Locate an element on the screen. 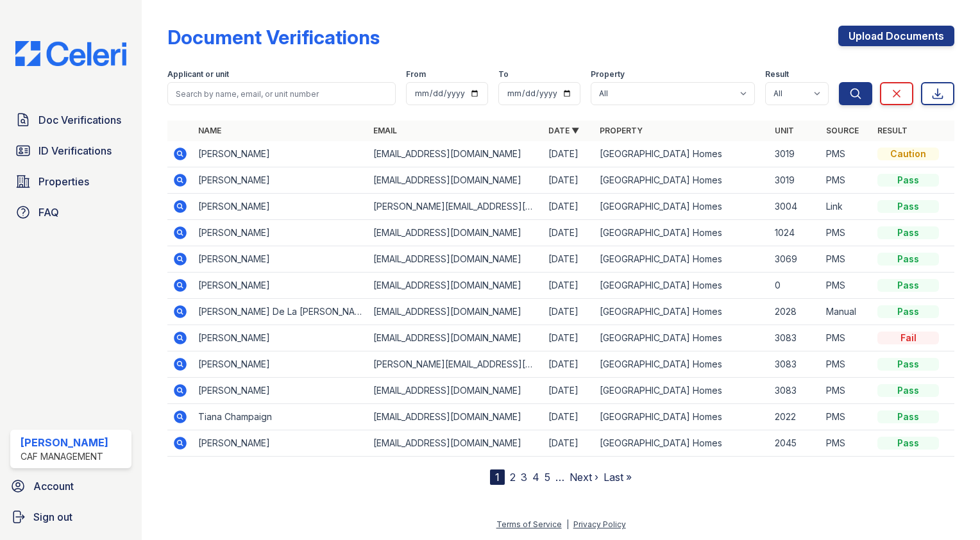  a: Upload Documents is located at coordinates (897, 36).